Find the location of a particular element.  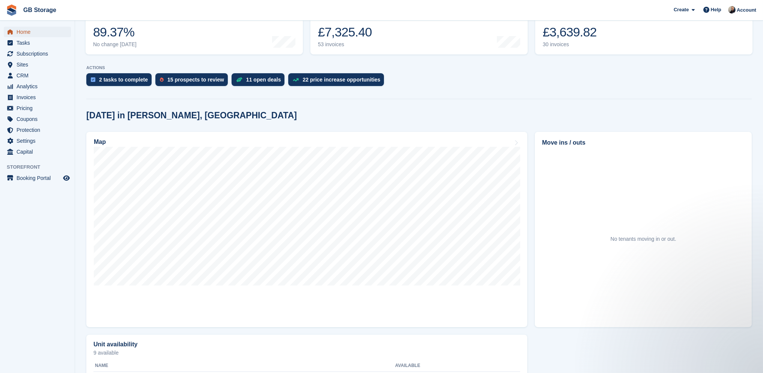

div: 30 invoices is located at coordinates (570, 44).